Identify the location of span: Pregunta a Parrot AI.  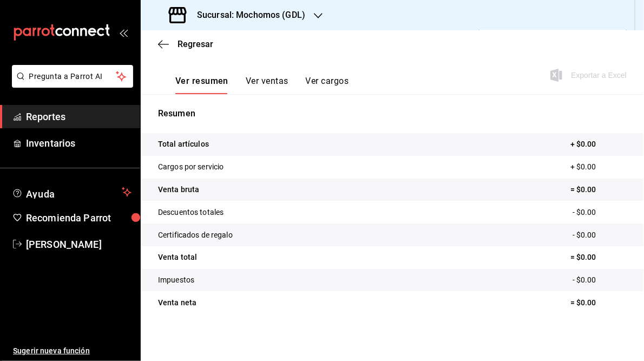
(73, 76).